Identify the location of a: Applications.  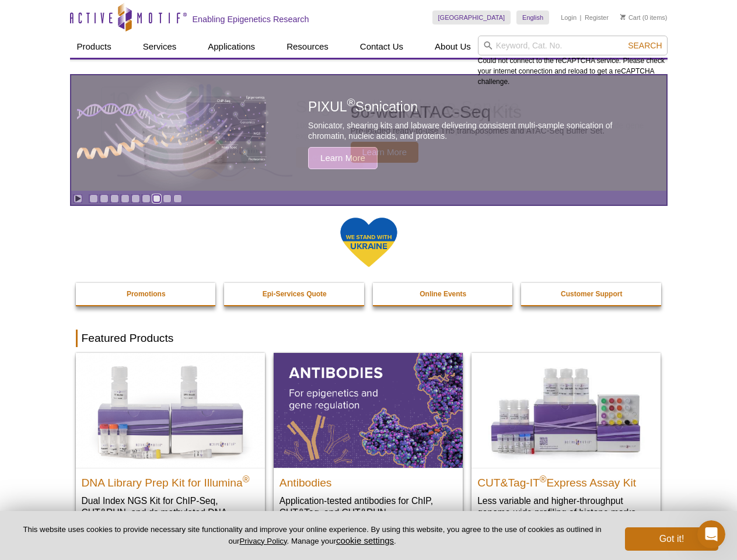
(231, 47).